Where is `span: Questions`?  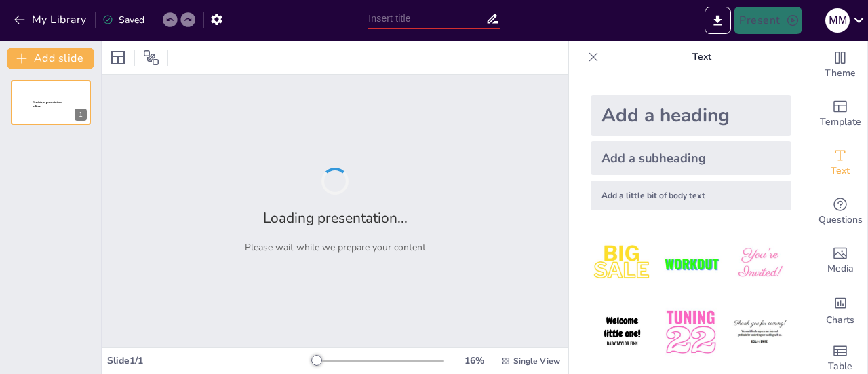 span: Questions is located at coordinates (841, 220).